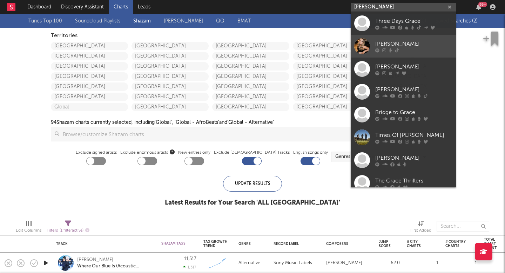 The width and height of the screenshot is (505, 273). What do you see at coordinates (244, 21) in the screenshot?
I see `a: BMAT` at bounding box center [244, 21].